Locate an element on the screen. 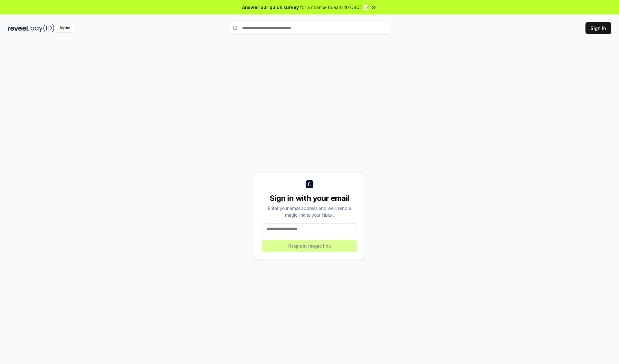 The image size is (619, 364). img: reveel_dark is located at coordinates (18, 28).